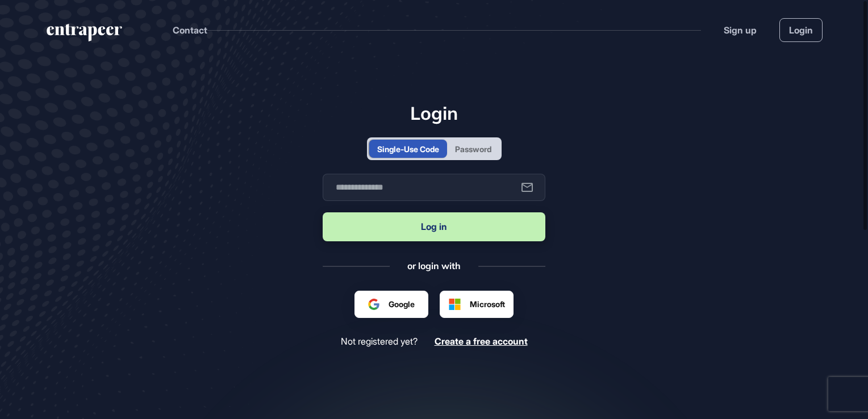 The height and width of the screenshot is (419, 868). I want to click on div: Password, so click(473, 149).